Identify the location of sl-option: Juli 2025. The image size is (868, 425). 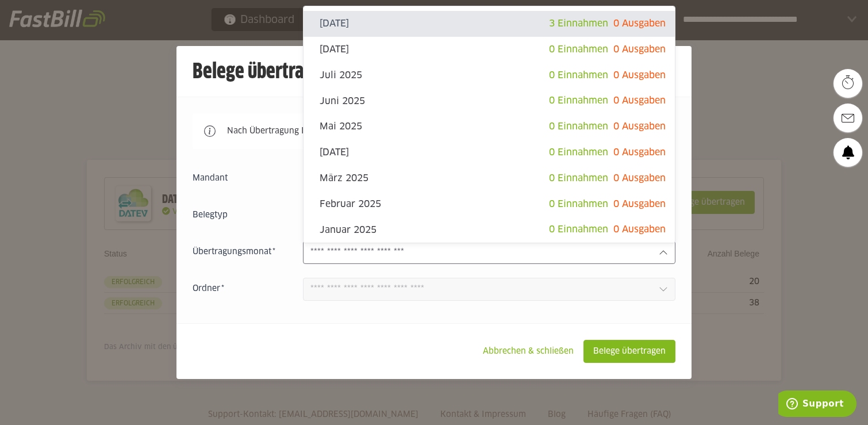
(489, 76).